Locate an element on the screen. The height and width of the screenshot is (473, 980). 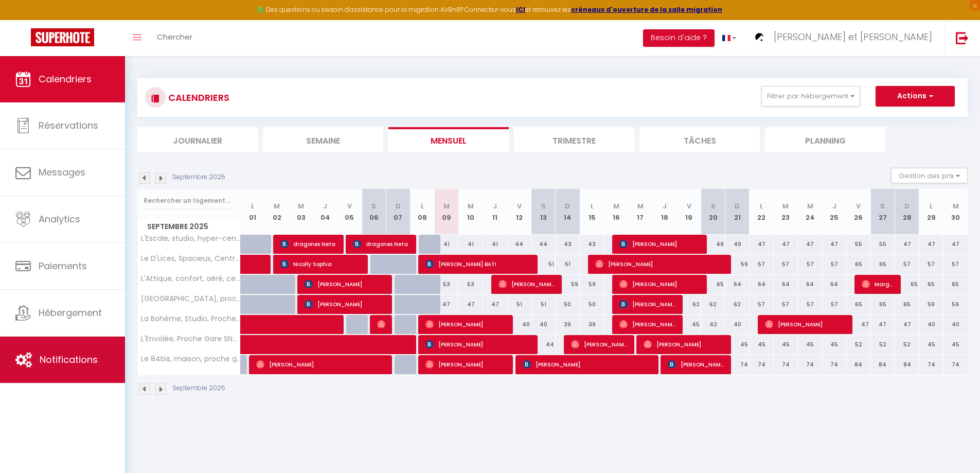
th: 10 is located at coordinates (470, 212).